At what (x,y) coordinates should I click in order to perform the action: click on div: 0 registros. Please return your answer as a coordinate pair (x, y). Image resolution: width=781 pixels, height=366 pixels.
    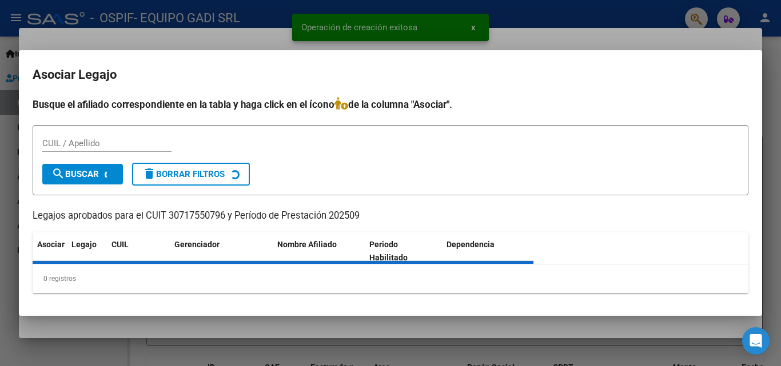
    Looking at the image, I should click on (390, 279).